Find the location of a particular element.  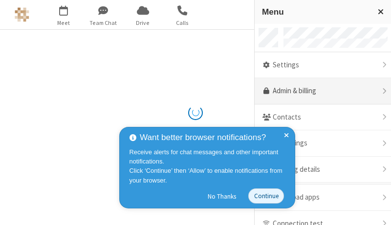

span: Team Chat is located at coordinates (103, 23).